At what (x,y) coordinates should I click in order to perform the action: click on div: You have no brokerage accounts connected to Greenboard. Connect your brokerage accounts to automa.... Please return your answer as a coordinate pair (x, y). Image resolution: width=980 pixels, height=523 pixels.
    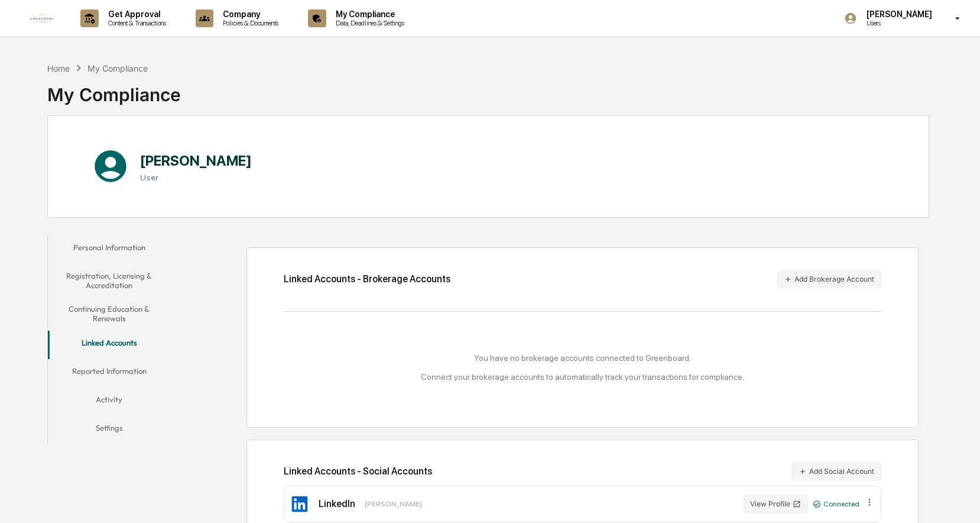
    Looking at the image, I should click on (582, 367).